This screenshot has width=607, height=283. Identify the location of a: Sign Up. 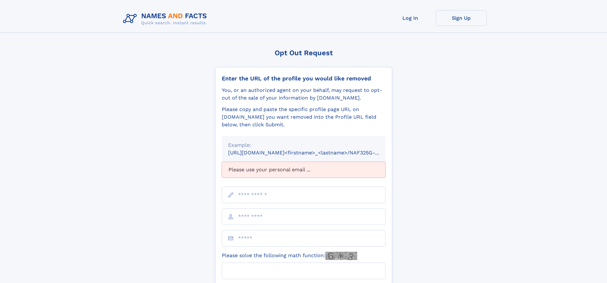
(462, 18).